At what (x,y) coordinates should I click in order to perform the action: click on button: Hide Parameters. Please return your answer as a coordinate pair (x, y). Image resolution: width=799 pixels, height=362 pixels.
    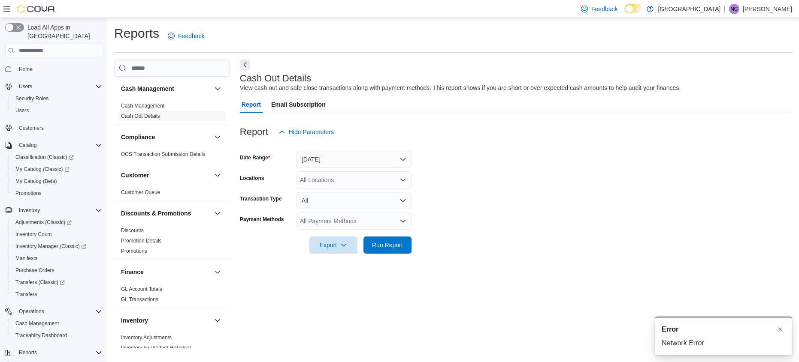
    Looking at the image, I should click on (306, 132).